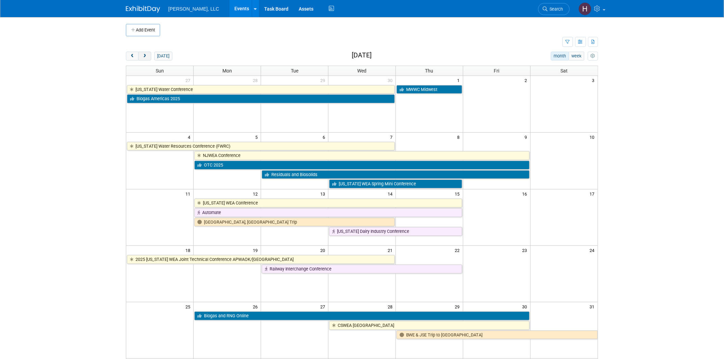 Image resolution: width=724 pixels, height=359 pixels. What do you see at coordinates (460, 137) in the screenshot?
I see `span: 8` at bounding box center [460, 137].